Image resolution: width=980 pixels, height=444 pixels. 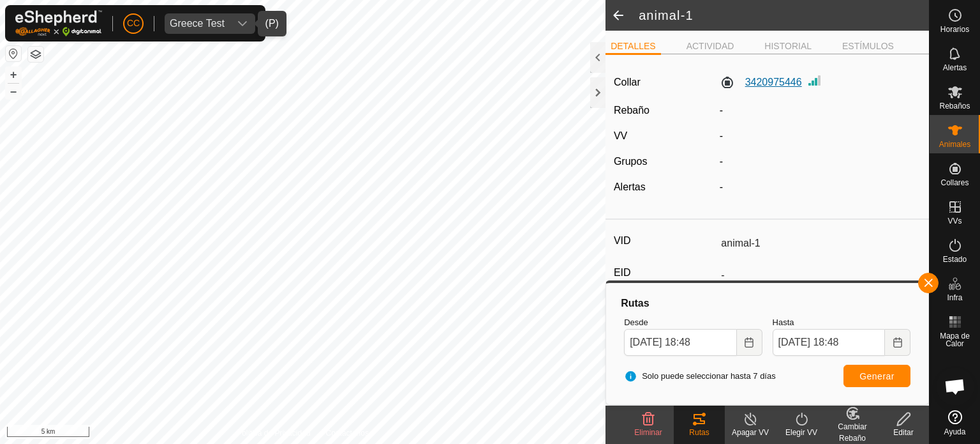 What do you see at coordinates (36, 54) in the screenshot?
I see `button: Capas del Mapa` at bounding box center [36, 54].